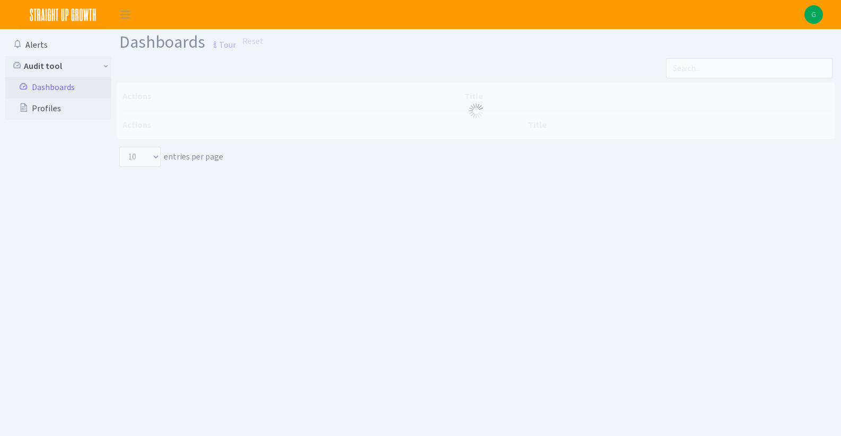 This screenshot has width=841, height=436. What do you see at coordinates (58, 66) in the screenshot?
I see `a: Audit tool` at bounding box center [58, 66].